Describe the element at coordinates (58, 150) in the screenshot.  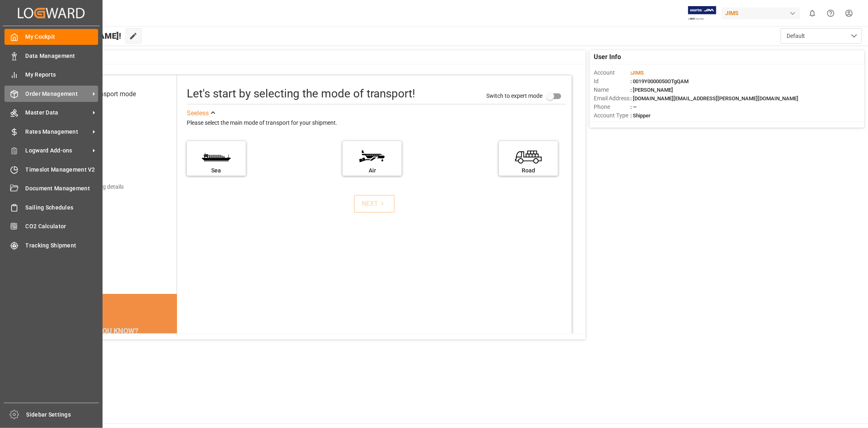
I see `span: Logward Add-ons` at that location.